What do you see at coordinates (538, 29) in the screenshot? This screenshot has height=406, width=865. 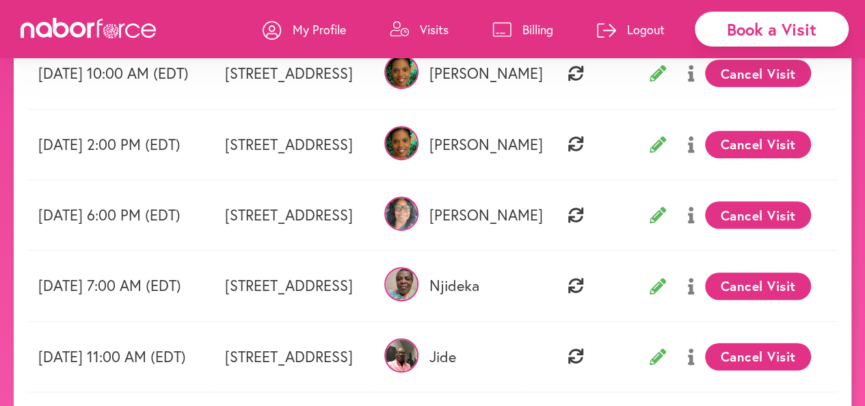 I see `p: Billing` at bounding box center [538, 29].